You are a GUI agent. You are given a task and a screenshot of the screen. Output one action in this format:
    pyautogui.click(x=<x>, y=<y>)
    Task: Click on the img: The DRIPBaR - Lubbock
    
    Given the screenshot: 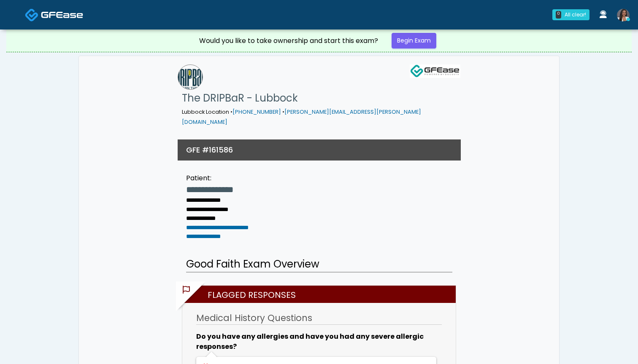 What is the action you would take?
    pyautogui.click(x=190, y=77)
    